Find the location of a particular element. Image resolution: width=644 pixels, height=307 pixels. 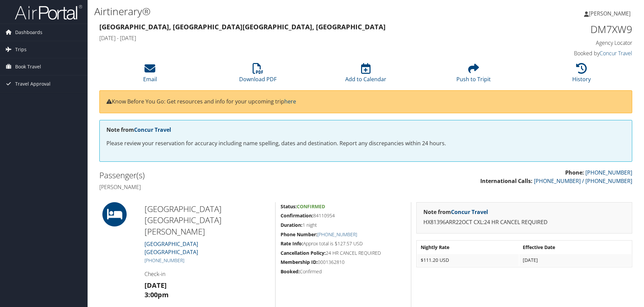

span: Confirmed is located at coordinates (311, 206).